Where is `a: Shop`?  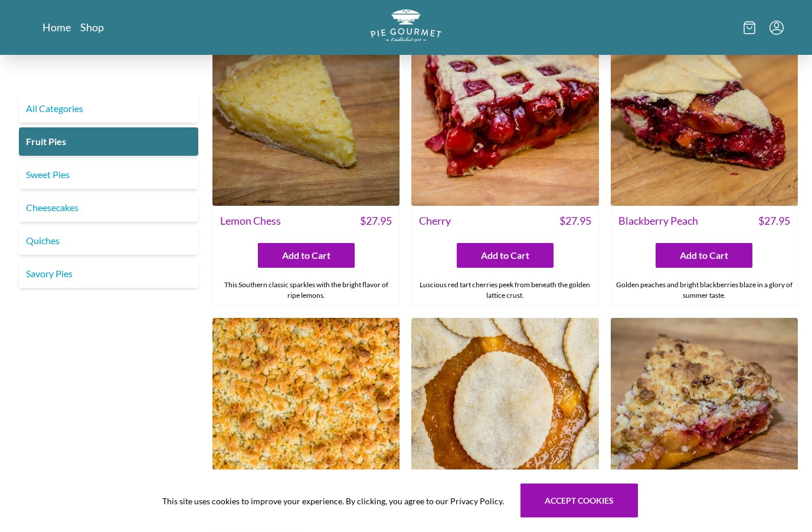 a: Shop is located at coordinates (92, 27).